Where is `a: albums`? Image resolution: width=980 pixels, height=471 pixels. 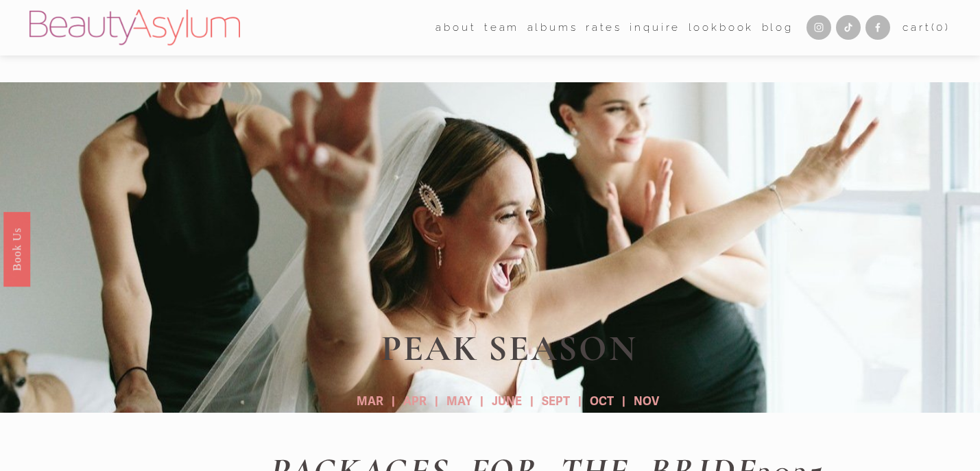 a: albums is located at coordinates (552, 28).